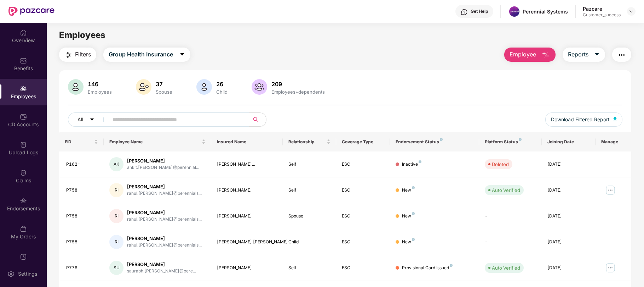 The image size is (644, 287). What do you see at coordinates (23, 89) in the screenshot?
I see `img: svg+xml;base64,PHN2ZyBpZD0iRW1wbG95ZWVzIiB4bWxucz0iaHR0cDovL3d3dy53My5vcmcvMjAwMC9zdmciIHdpZHRoPS...` at bounding box center [23, 89].